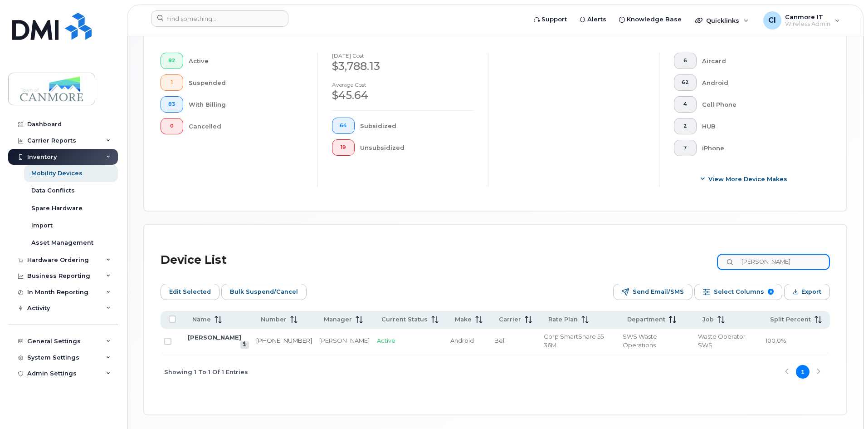 The height and width of the screenshot is (429, 868). I want to click on span: Make, so click(463, 319).